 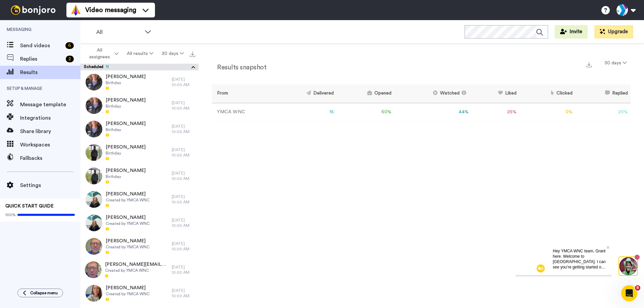 What do you see at coordinates (616, 63) in the screenshot?
I see `button: 30 days` at bounding box center [616, 63].